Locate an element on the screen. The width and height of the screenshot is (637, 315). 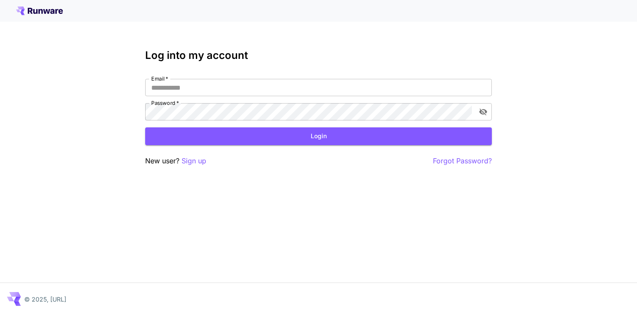
button: Forgot Password? is located at coordinates (463, 161).